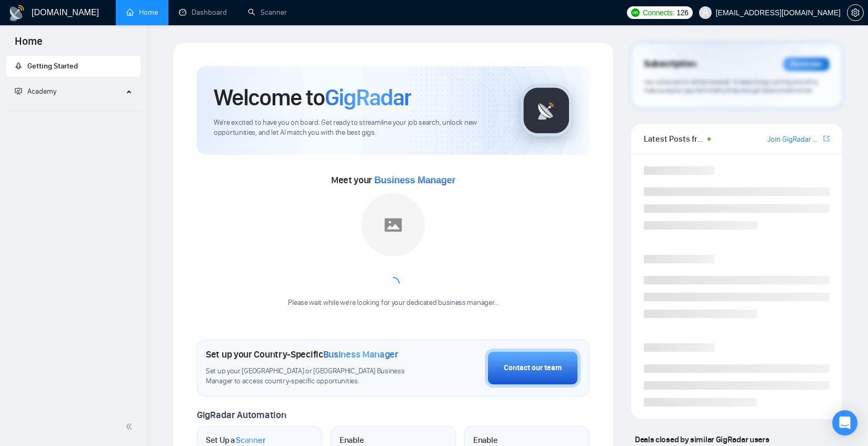 The height and width of the screenshot is (446, 868). I want to click on span: Scanner, so click(251, 440).